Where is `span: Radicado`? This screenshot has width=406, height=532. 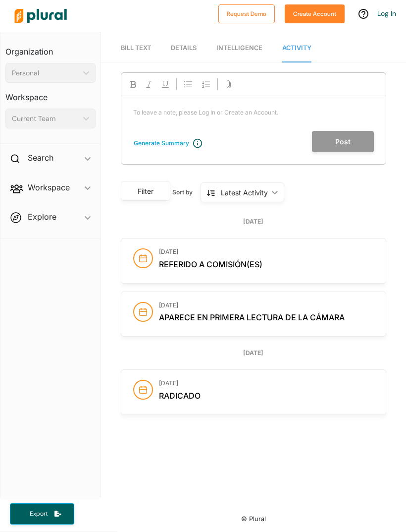 span: Radicado is located at coordinates (180, 396).